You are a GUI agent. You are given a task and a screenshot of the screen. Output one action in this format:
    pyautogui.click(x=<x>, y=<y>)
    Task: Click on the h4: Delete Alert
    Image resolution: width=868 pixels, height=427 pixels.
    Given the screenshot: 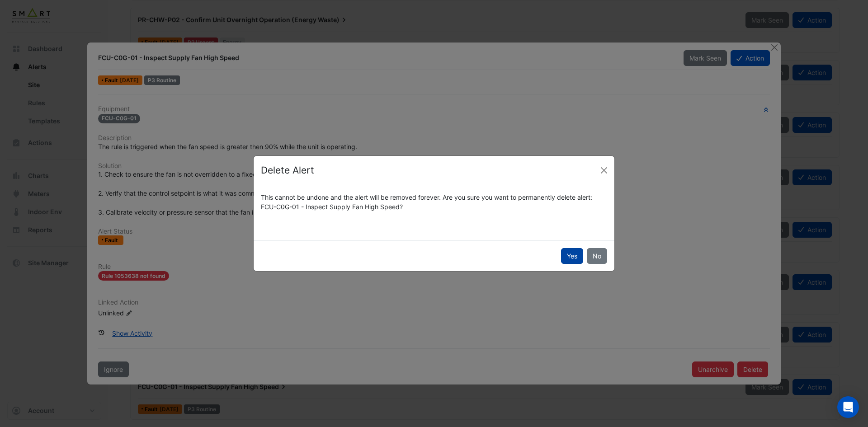 What is the action you would take?
    pyautogui.click(x=288, y=171)
    